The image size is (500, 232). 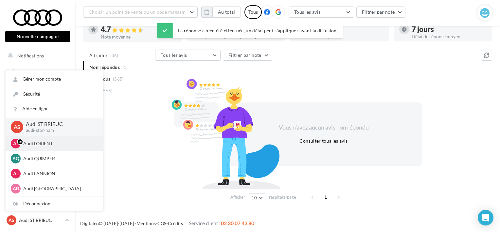 What do you see at coordinates (38, 221) in the screenshot?
I see `a: AS Audi ST BRIEUC` at bounding box center [38, 221].